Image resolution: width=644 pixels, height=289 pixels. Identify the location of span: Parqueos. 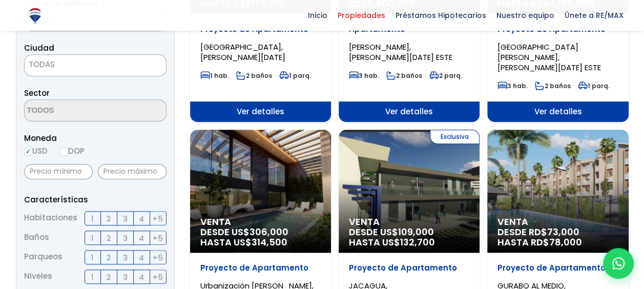
(43, 258).